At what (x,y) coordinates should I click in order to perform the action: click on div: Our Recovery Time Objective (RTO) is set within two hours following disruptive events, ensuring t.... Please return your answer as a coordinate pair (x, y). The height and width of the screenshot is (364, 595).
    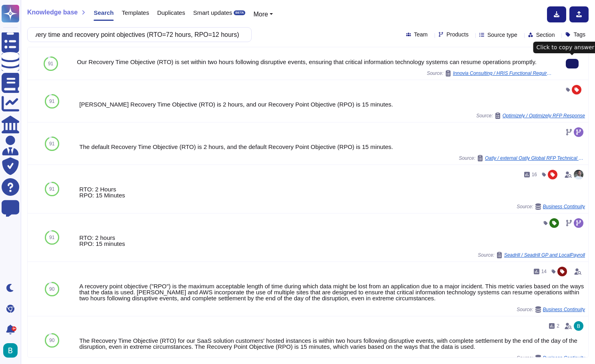
    Looking at the image, I should click on (315, 62).